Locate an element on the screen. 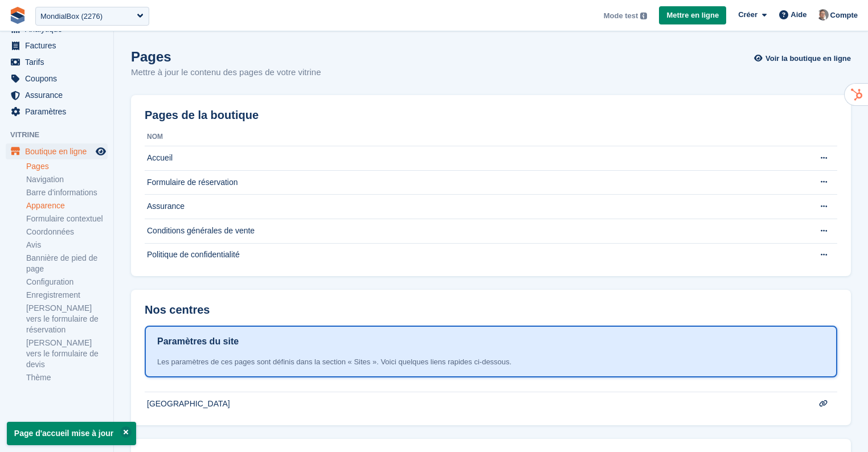  p: Page d'accueil mise à jour is located at coordinates (71, 434).